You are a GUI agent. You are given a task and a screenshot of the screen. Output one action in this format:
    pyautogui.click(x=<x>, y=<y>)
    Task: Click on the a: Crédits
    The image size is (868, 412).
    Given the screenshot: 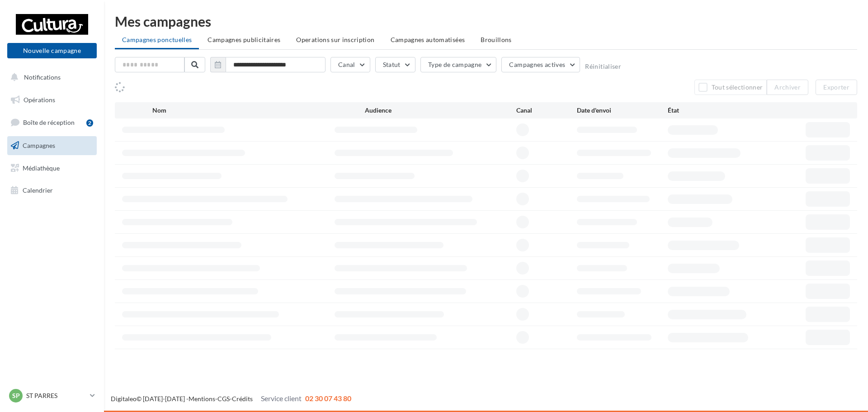 What is the action you would take?
    pyautogui.click(x=242, y=398)
    